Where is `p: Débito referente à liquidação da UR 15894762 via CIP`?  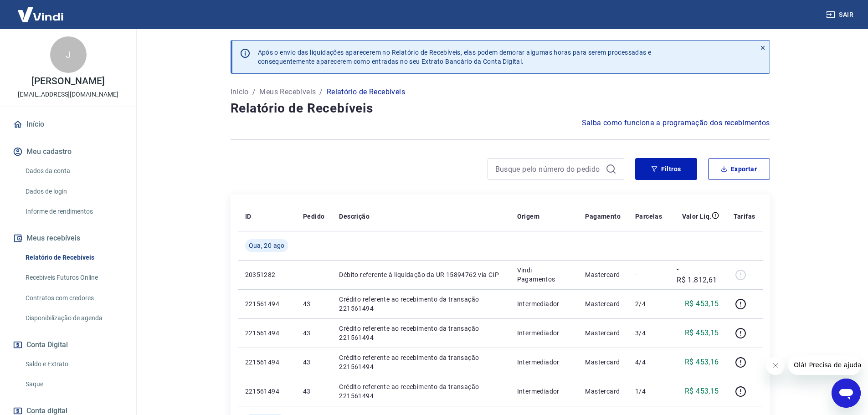
p: Débito referente à liquidação da UR 15894762 via CIP is located at coordinates (421, 275).